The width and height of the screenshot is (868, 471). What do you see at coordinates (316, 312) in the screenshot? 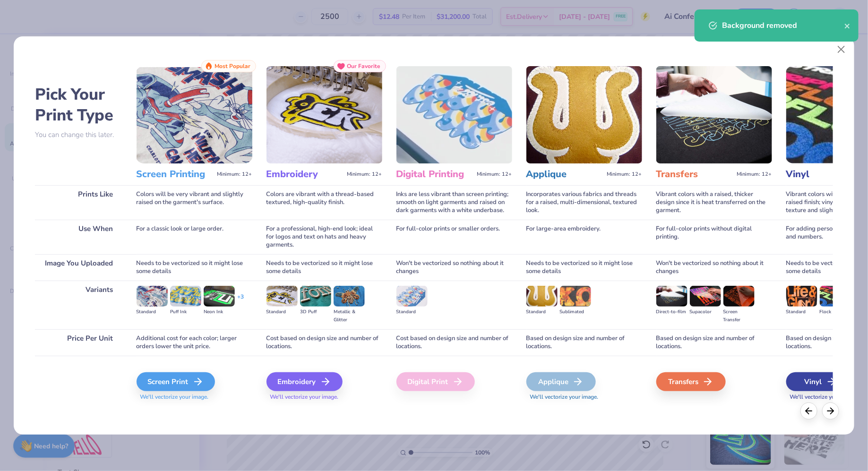
I see `div: 3D Puff` at bounding box center [316, 312].